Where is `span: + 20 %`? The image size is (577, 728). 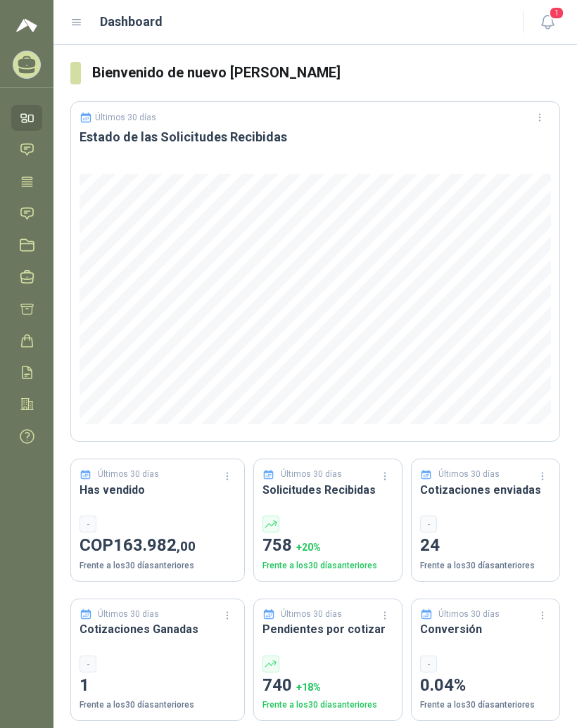 span: + 20 % is located at coordinates (309, 547).